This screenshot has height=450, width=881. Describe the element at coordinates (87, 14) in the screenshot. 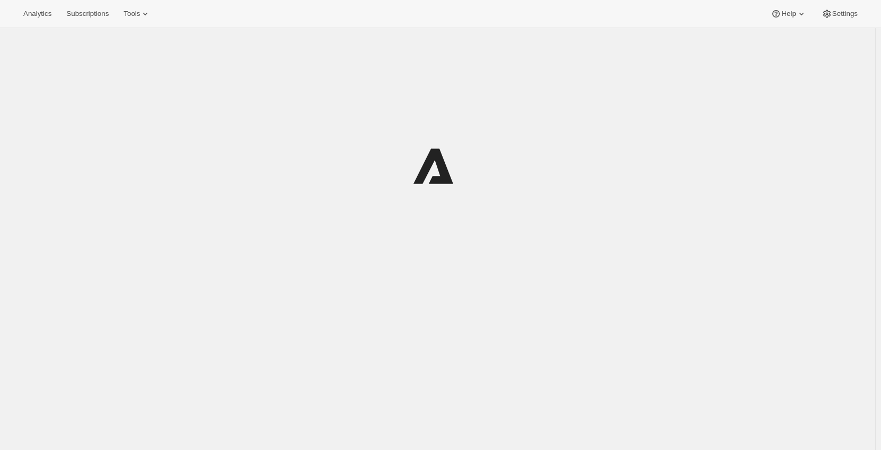

I see `button: Subscriptions` at that location.